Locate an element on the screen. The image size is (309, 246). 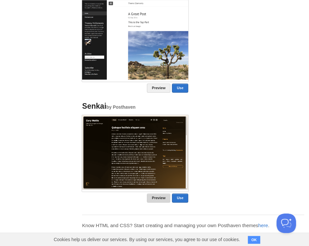
small: by Posthaven is located at coordinates (121, 107).